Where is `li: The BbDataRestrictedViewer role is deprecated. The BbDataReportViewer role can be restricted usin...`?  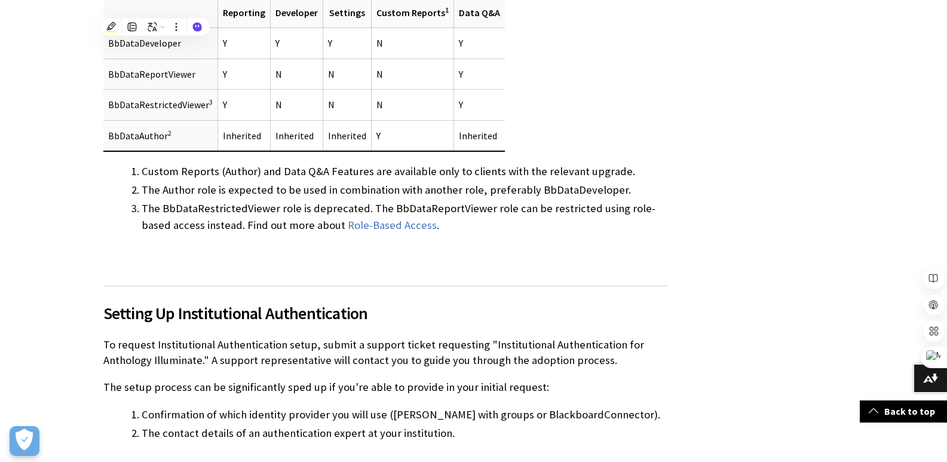 li: The BbDataRestrictedViewer role is deprecated. The BbDataReportViewer role can be restricted usin... is located at coordinates (405, 217).